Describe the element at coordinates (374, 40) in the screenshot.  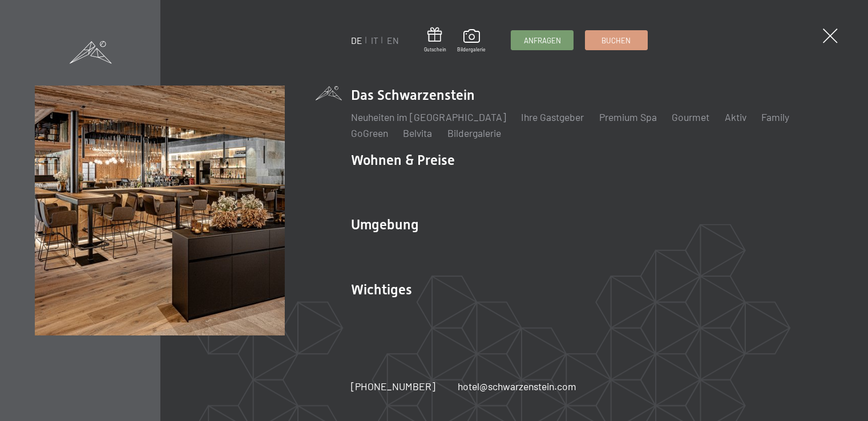
I see `a: IT` at that location.